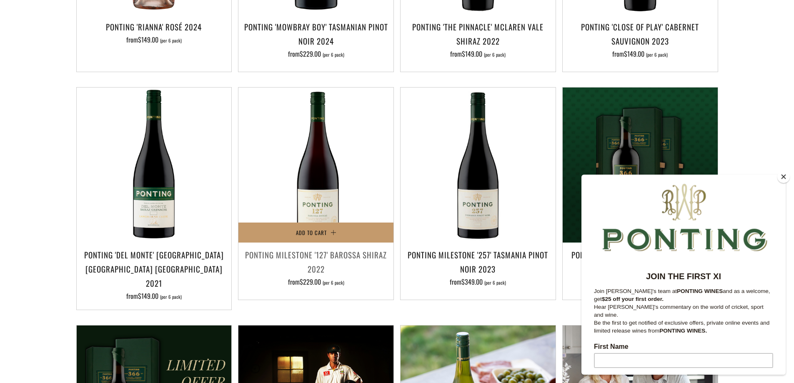 This screenshot has width=794, height=383. Describe the element at coordinates (783, 177) in the screenshot. I see `button: Close` at that location.